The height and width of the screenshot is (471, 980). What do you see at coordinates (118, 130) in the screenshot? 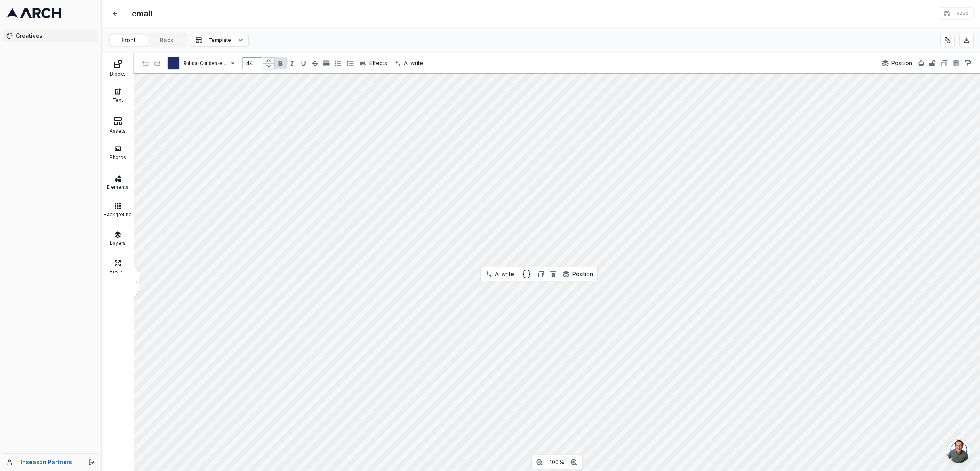
I see `div: Assets` at bounding box center [118, 130].